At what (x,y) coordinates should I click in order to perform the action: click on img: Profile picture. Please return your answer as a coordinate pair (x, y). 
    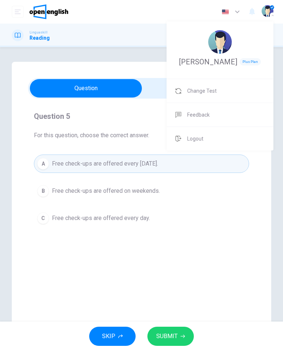
    Looking at the image, I should click on (220, 42).